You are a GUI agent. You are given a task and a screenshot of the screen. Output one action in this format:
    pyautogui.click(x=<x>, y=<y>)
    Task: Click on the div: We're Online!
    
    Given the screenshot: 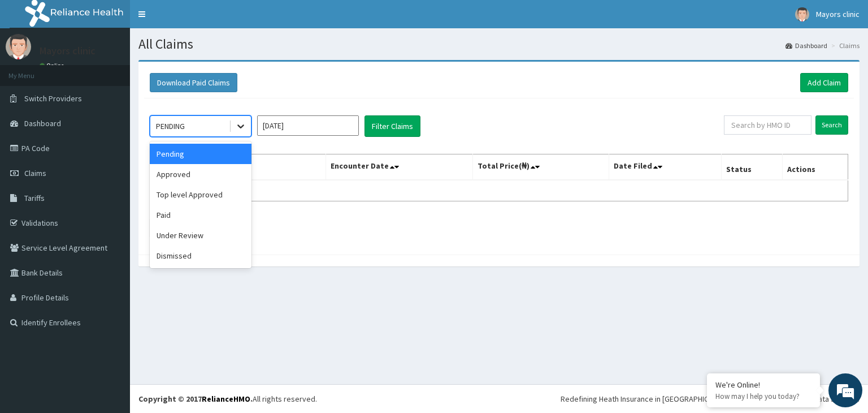 What is the action you would take?
    pyautogui.click(x=763, y=385)
    